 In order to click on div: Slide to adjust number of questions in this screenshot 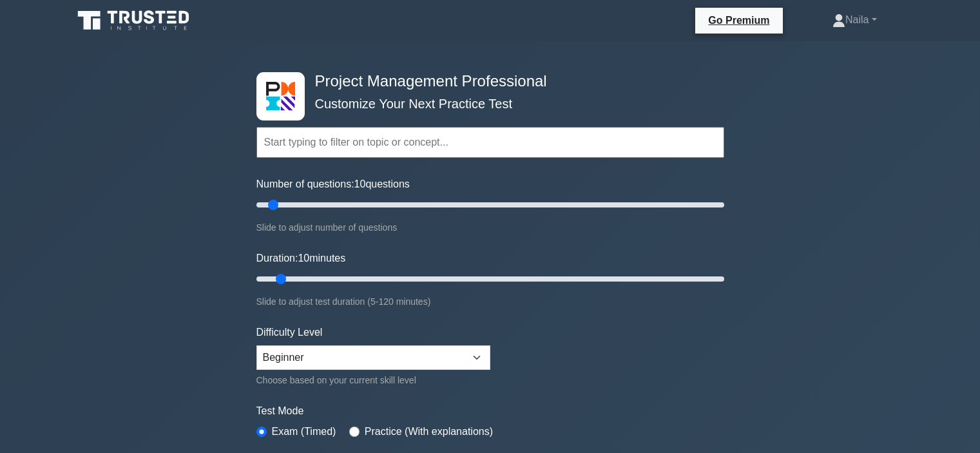, I will do `click(490, 228)`.